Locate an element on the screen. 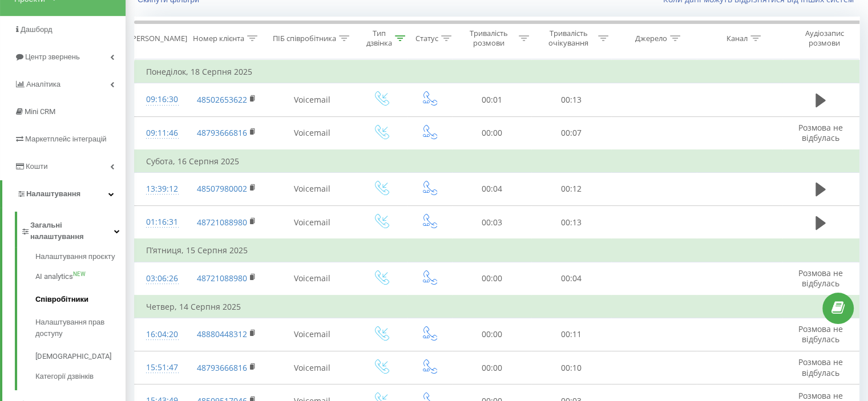 The width and height of the screenshot is (868, 401). span: Категорії дзвінків is located at coordinates (65, 377).